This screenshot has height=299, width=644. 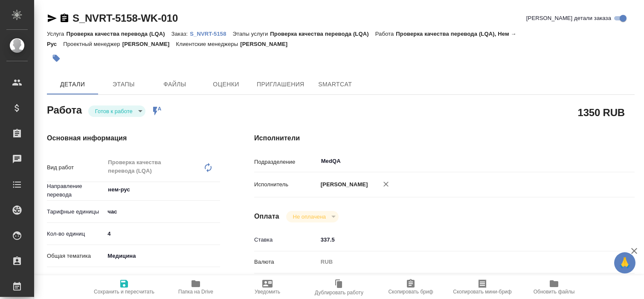 What do you see at coordinates (482, 292) in the screenshot?
I see `span: Скопировать мини-бриф` at bounding box center [482, 292].